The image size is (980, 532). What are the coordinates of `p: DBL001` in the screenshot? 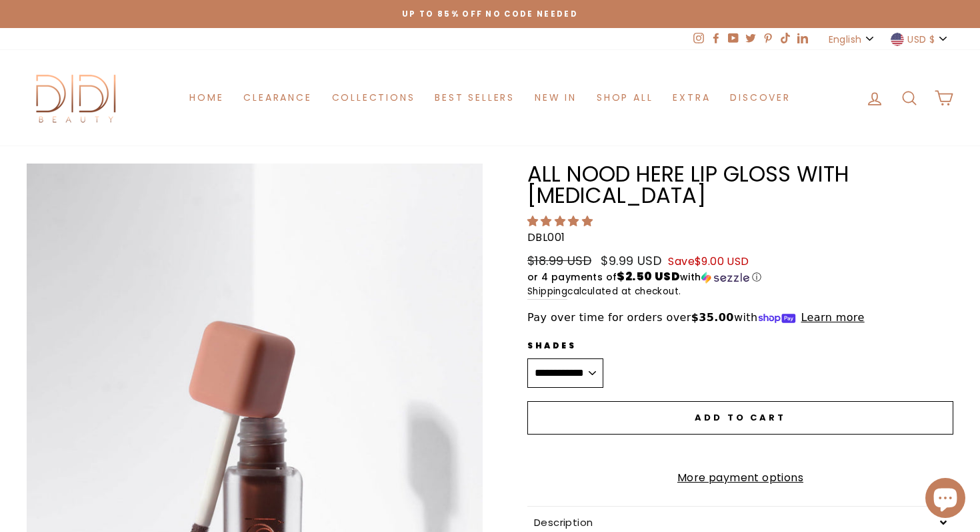 It's located at (740, 238).